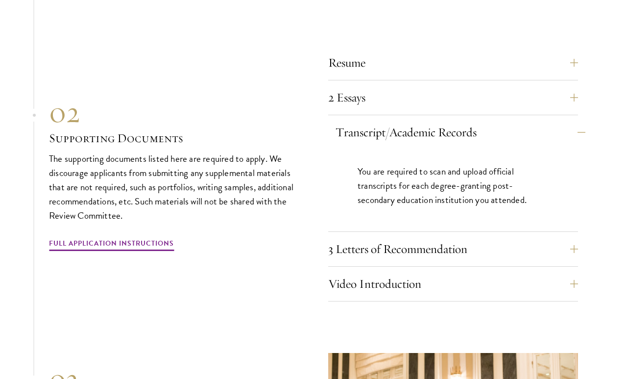 Image resolution: width=627 pixels, height=379 pixels. Describe the element at coordinates (453, 97) in the screenshot. I see `button: 2 Essays` at that location.